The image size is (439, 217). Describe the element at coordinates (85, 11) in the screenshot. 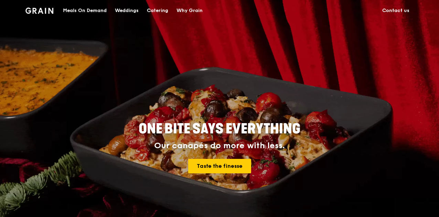

I see `div: Meals On Demand` at that location.